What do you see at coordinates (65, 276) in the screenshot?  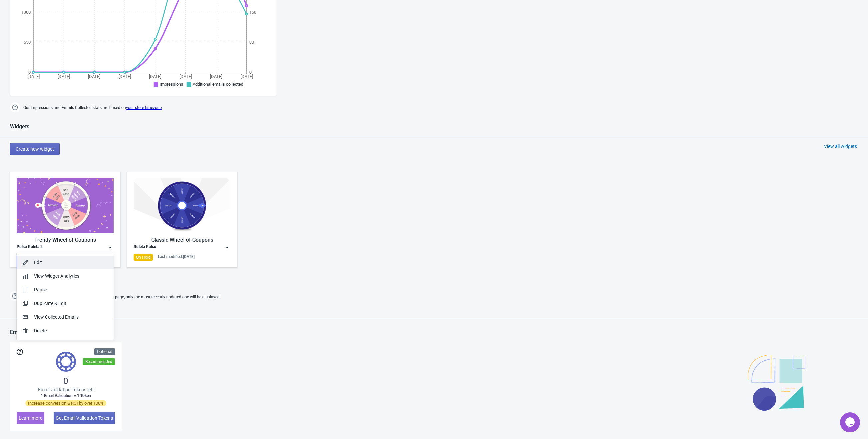 I see `button: View Widget Analytics` at bounding box center [65, 276].